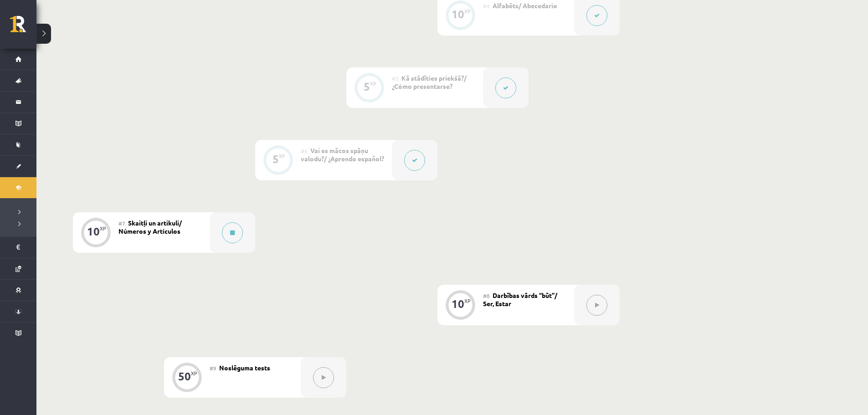  I want to click on span: Noslēguma tests, so click(245, 368).